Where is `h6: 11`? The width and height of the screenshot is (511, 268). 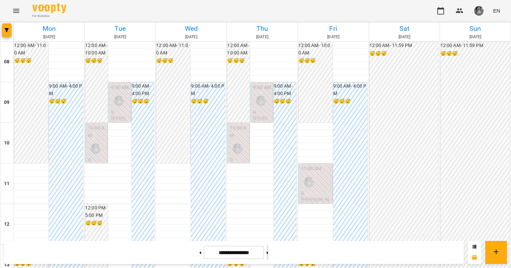
h6: 11 is located at coordinates (7, 184).